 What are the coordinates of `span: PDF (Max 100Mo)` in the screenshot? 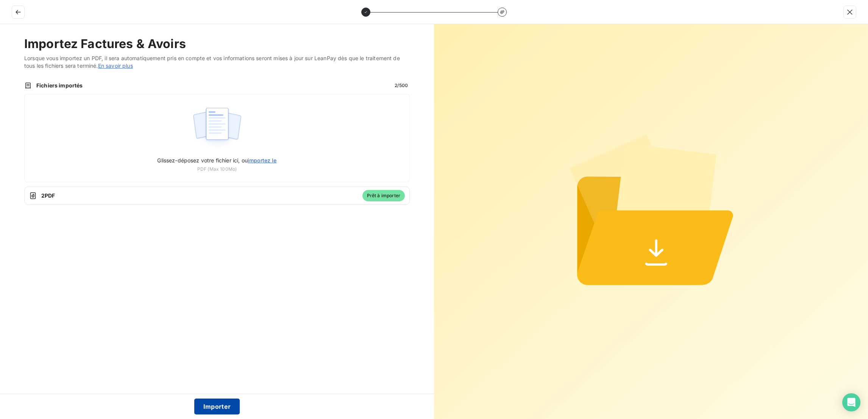 It's located at (217, 169).